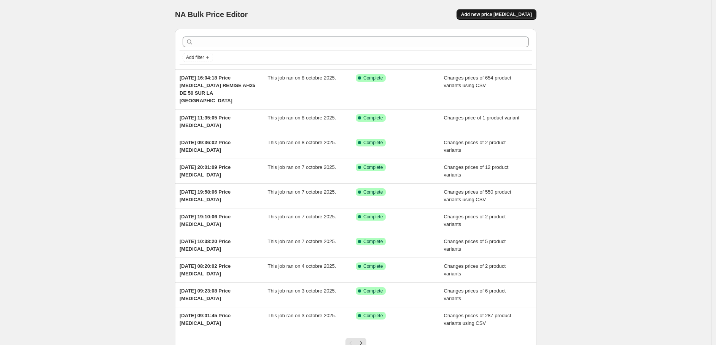 The width and height of the screenshot is (716, 345). Describe the element at coordinates (195, 57) in the screenshot. I see `span: Add filter` at that location.